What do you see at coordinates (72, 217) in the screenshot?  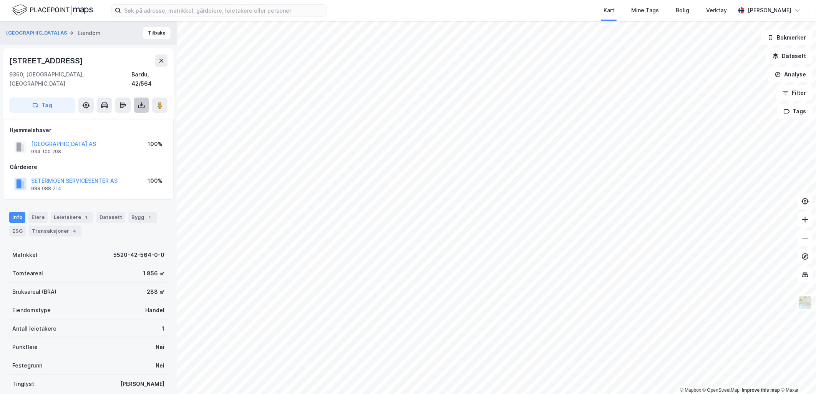 I see `div: Leietakere` at bounding box center [72, 217].